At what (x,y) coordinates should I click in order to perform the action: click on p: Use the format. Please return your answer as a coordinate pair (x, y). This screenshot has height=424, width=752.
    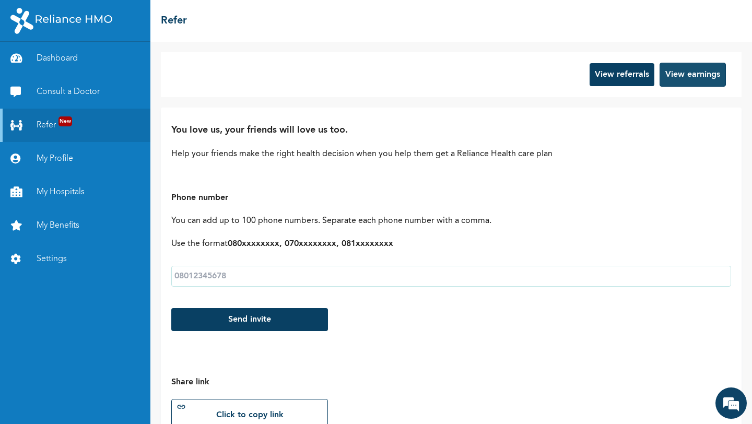
    Looking at the image, I should click on (451, 244).